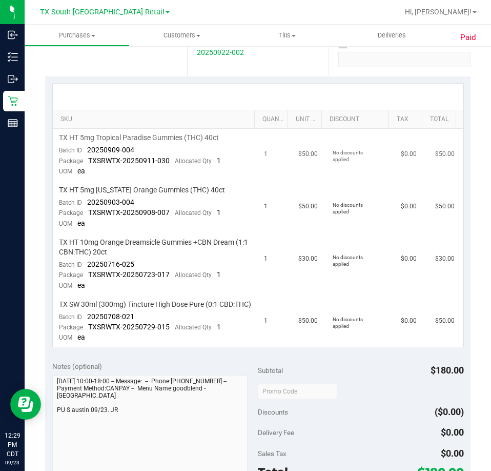  Describe the element at coordinates (220, 52) in the screenshot. I see `a: 20250922-002` at that location.